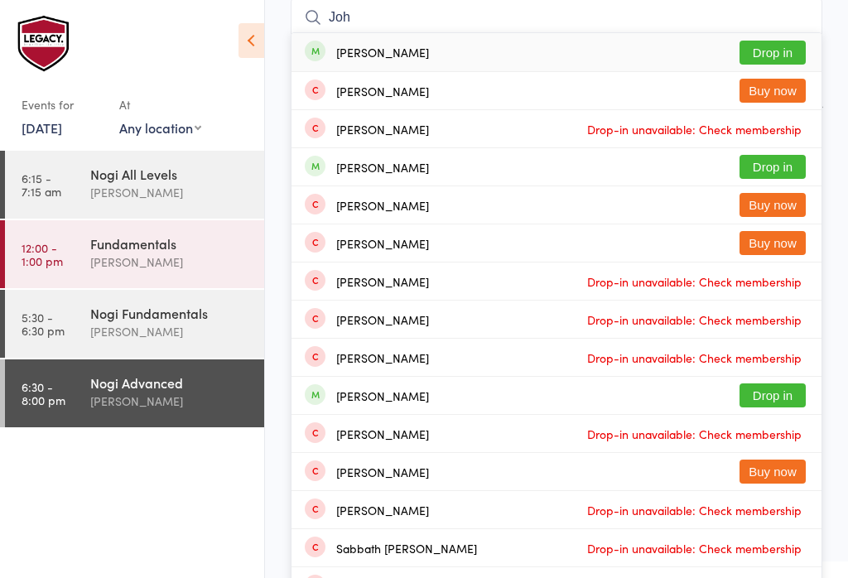 The height and width of the screenshot is (578, 848). I want to click on div: Nogi Fundamentals, so click(170, 313).